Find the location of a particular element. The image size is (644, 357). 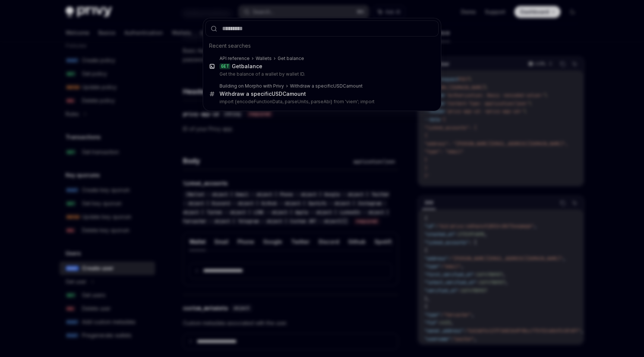

p: Get the balance of a wallet by wallet ID. is located at coordinates (321, 74).